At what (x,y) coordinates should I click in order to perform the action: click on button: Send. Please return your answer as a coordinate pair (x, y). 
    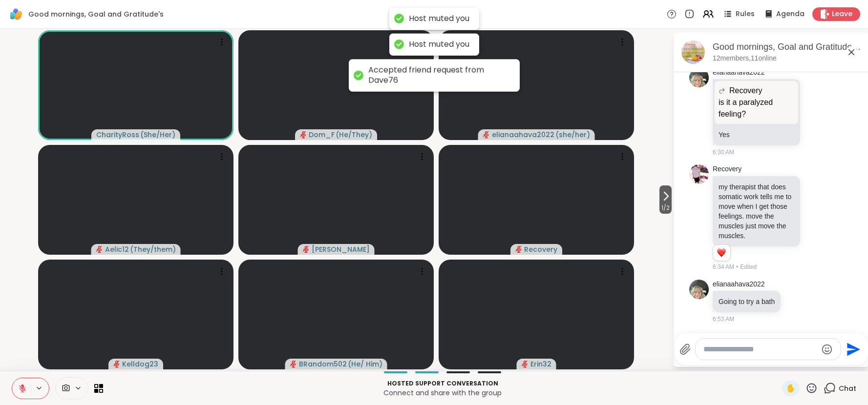
    Looking at the image, I should click on (852, 349).